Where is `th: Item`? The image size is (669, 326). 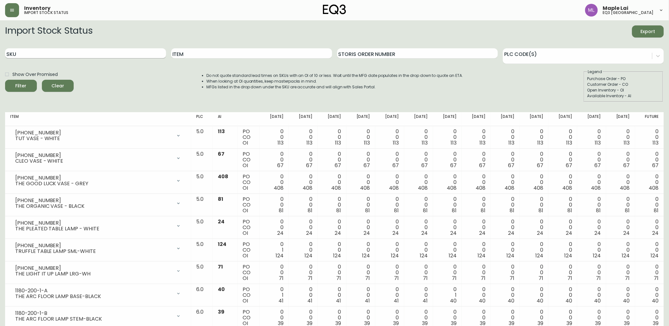 th: Item is located at coordinates (98, 119).